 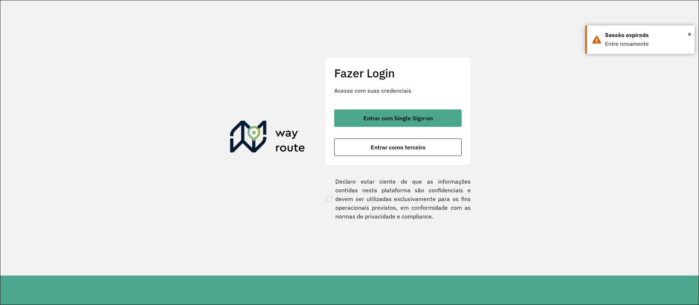 What do you see at coordinates (398, 199) in the screenshot?
I see `label: Declaro estar ciente de que as informações contidas nesta plataforma são confidenciais e devem se...` at bounding box center [398, 199].